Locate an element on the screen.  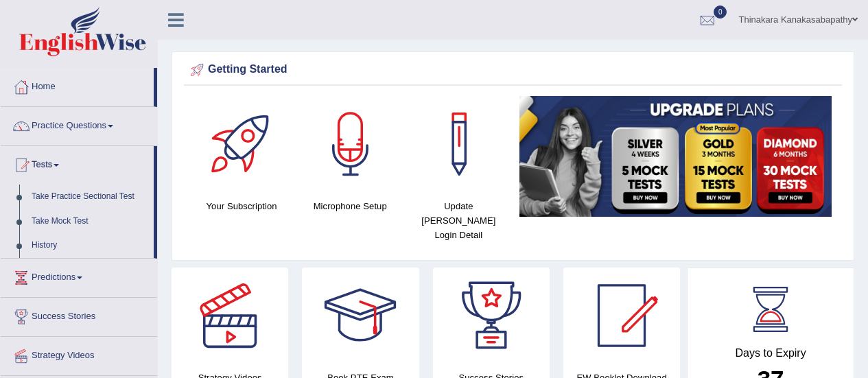
a: Take Practice Sectional Test is located at coordinates (89, 196).